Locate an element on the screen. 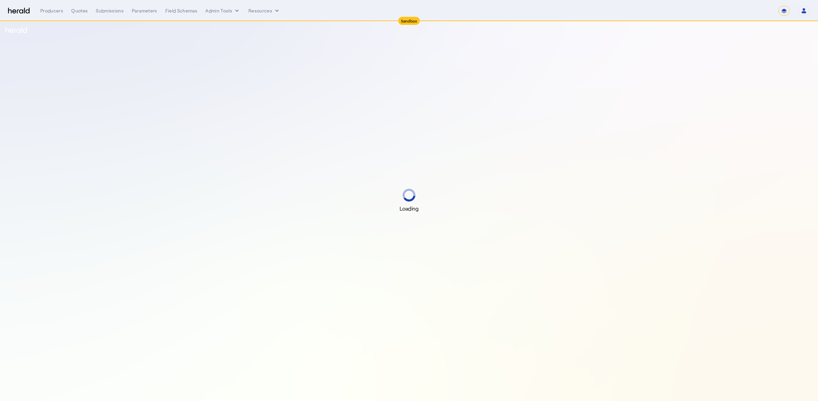  div: Field Schemas is located at coordinates (181, 11).